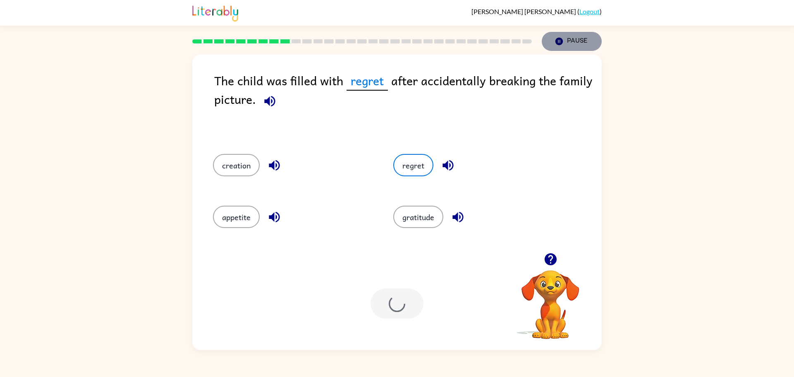 The width and height of the screenshot is (794, 377). Describe the element at coordinates (590, 11) in the screenshot. I see `a: Logout` at that location.